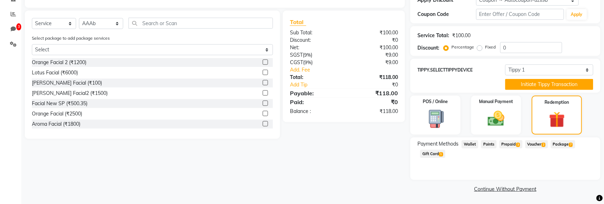  Describe the element at coordinates (549, 84) in the screenshot. I see `button: Initiate Tippy Transaction` at that location.